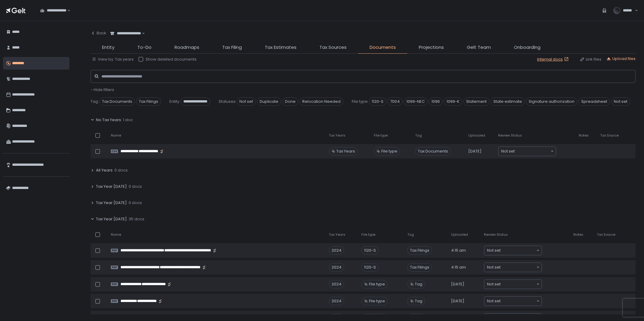  I want to click on span: Done, so click(290, 102).